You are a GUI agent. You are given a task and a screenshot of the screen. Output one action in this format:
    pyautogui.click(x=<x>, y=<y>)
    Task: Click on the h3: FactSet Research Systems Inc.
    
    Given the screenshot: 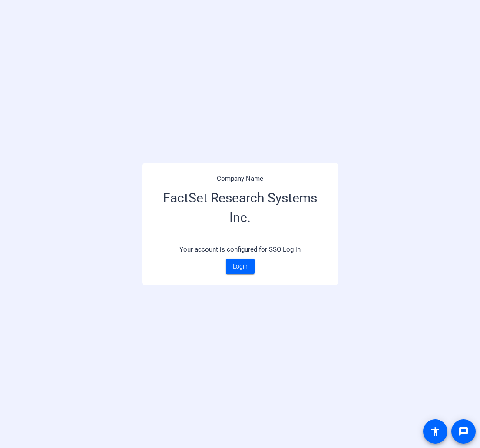 What is the action you would take?
    pyautogui.click(x=240, y=212)
    